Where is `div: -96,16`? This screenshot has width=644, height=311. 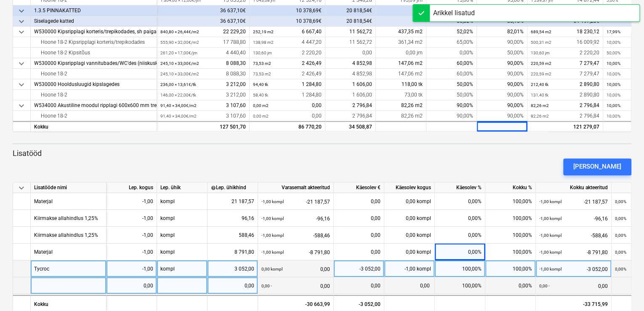 div: -96,16 is located at coordinates (295, 218).